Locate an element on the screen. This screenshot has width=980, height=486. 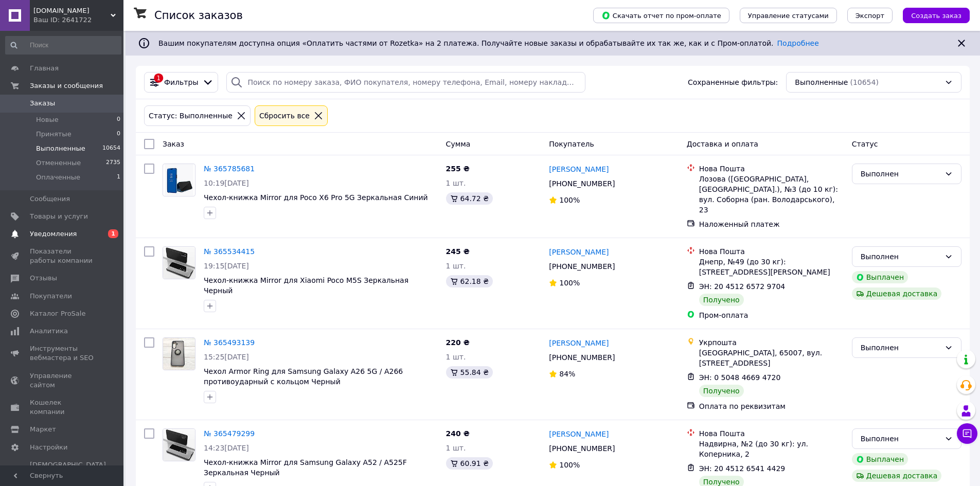
span: (10654) is located at coordinates (864, 82).